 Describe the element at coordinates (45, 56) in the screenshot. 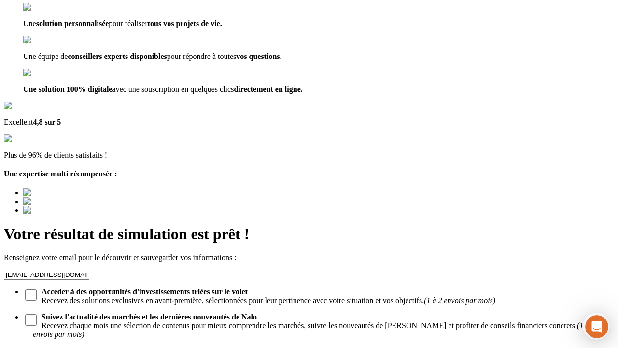

I see `span: Une équipe de` at that location.